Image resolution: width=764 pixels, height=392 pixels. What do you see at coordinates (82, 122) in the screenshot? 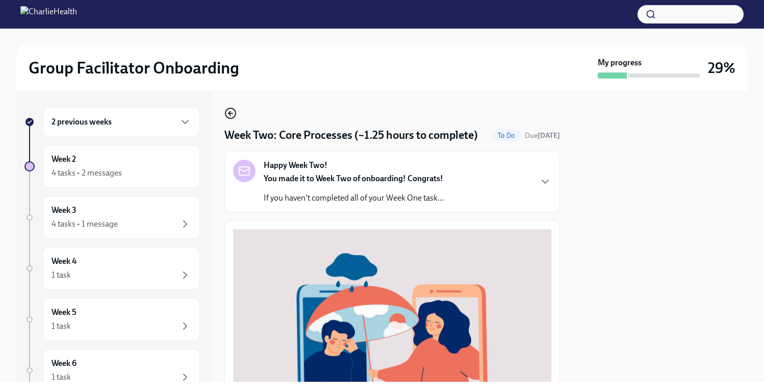
I see `h6: 2 previous weeks` at bounding box center [82, 122].